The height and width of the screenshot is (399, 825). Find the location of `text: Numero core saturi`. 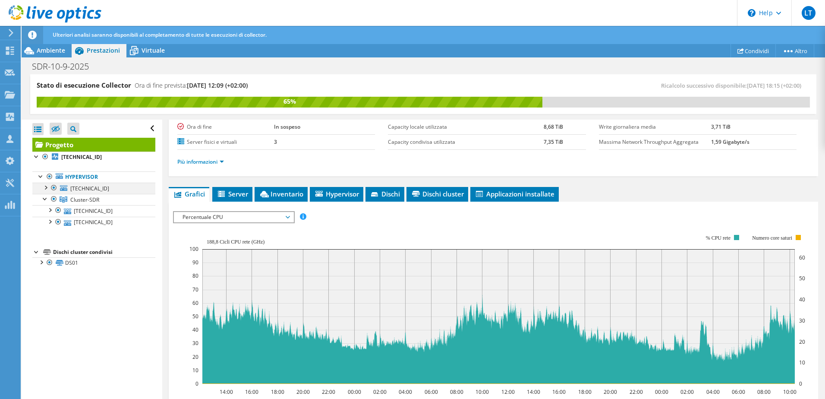

text: Numero core saturi is located at coordinates (772, 238).